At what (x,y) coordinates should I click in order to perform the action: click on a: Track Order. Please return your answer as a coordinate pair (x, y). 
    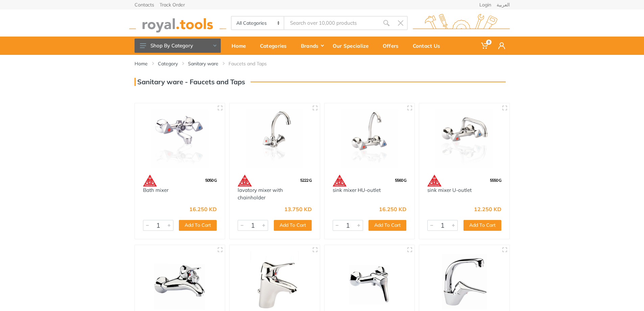
    Looking at the image, I should click on (172, 5).